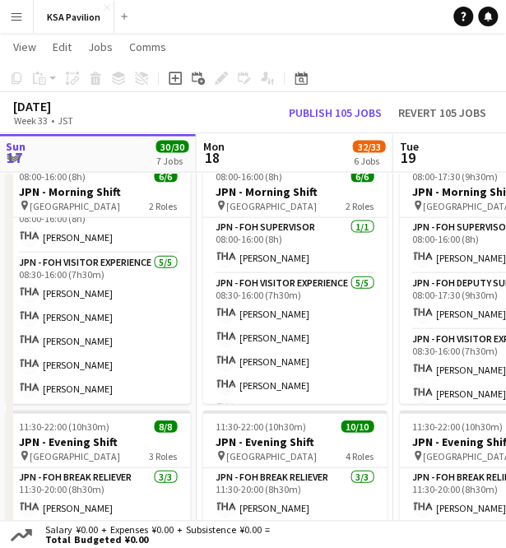 The width and height of the screenshot is (506, 548). What do you see at coordinates (165, 426) in the screenshot?
I see `span: 8/8` at bounding box center [165, 426].